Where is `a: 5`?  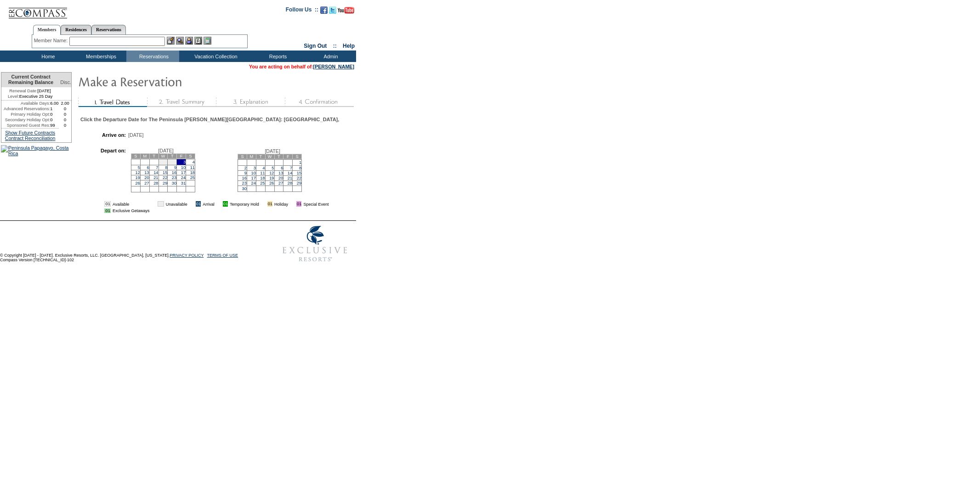
a: 5 is located at coordinates (139, 168).